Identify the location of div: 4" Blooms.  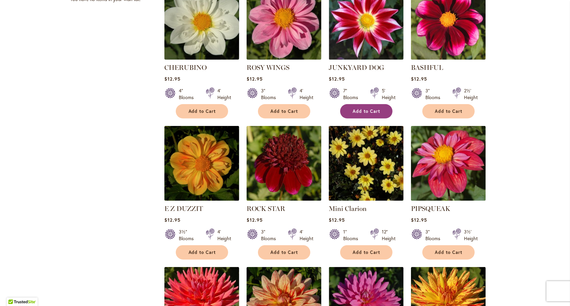
(188, 94).